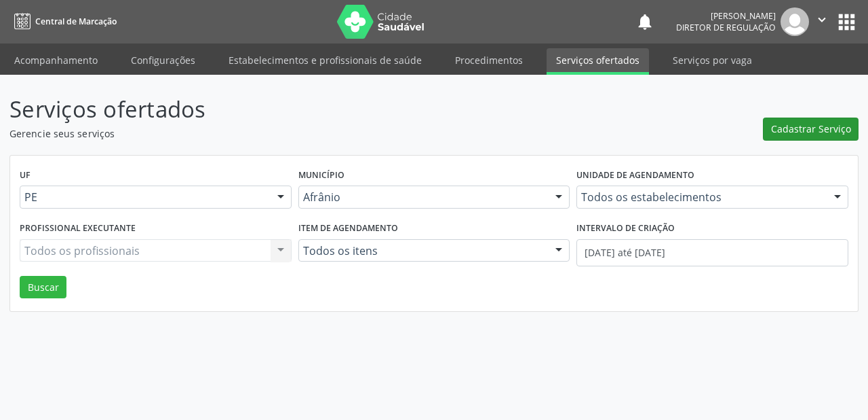 The image size is (868, 420). What do you see at coordinates (322, 176) in the screenshot?
I see `label: Município` at bounding box center [322, 176].